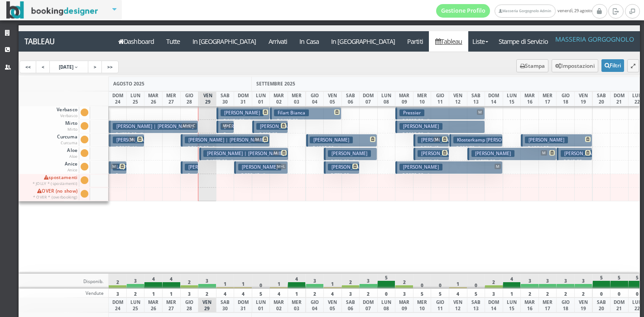 Image resolution: width=644 pixels, height=317 pixels. What do you see at coordinates (279, 99) in the screenshot?
I see `div: MAR 02` at bounding box center [279, 99].